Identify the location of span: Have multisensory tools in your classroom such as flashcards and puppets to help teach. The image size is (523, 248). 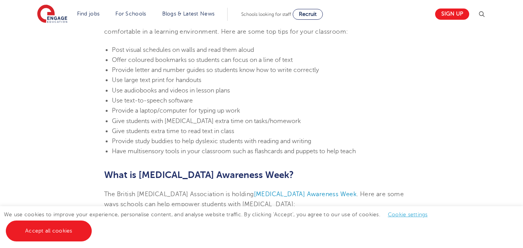
(234, 151).